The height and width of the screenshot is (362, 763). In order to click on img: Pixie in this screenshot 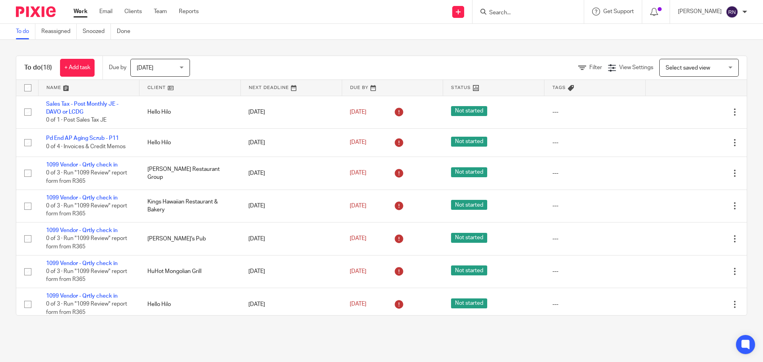, I will do `click(36, 12)`.